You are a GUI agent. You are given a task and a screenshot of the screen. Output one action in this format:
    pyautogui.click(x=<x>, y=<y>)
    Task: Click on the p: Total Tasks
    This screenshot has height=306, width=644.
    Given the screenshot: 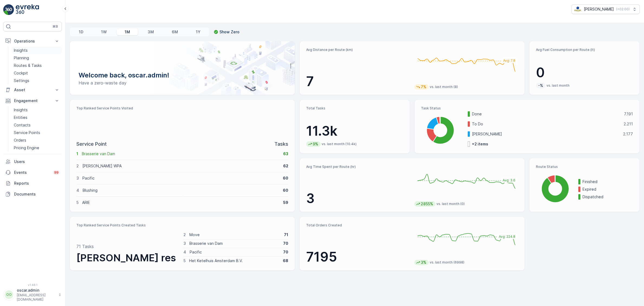 What is the action you would take?
    pyautogui.click(x=355, y=108)
    